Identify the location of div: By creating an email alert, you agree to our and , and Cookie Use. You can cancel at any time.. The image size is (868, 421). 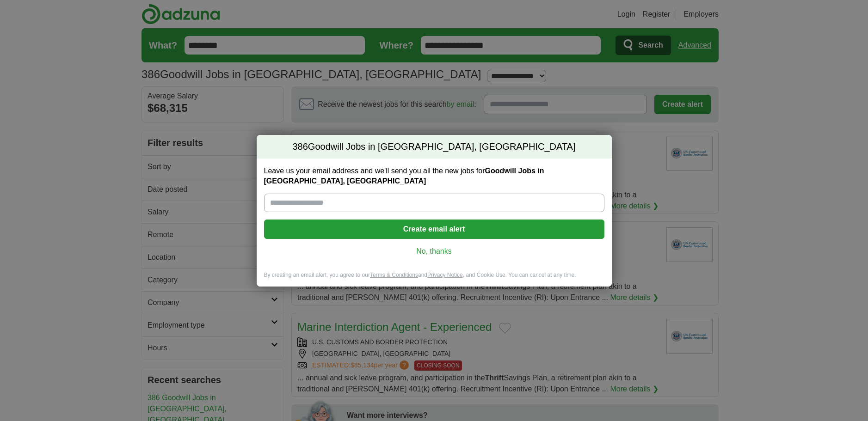
(434, 279).